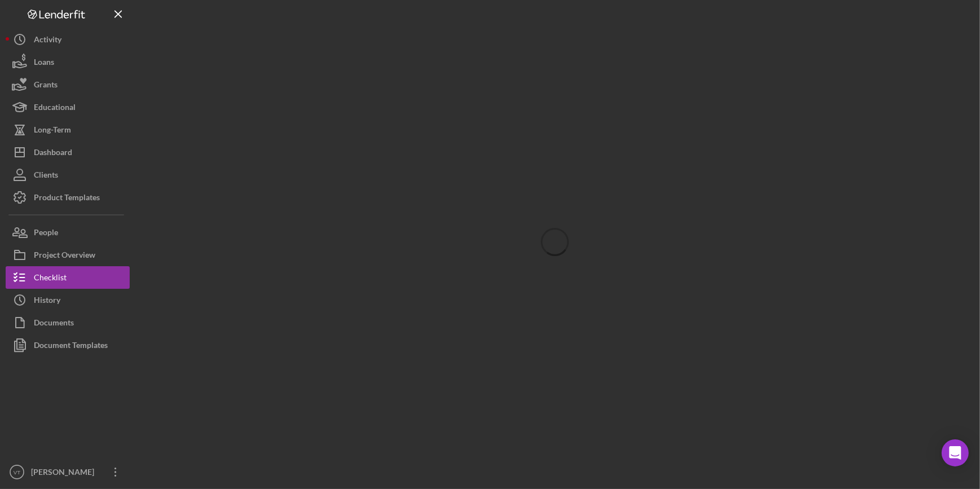 This screenshot has width=980, height=489. I want to click on a: People, so click(68, 232).